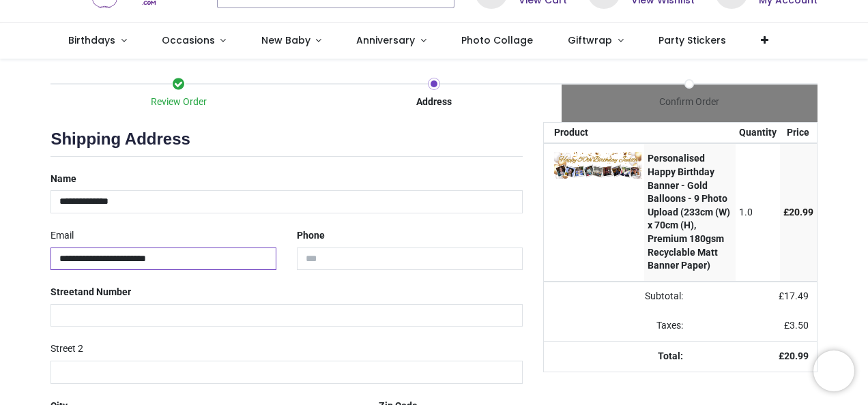 This screenshot has width=868, height=405. Describe the element at coordinates (689, 102) in the screenshot. I see `div: Confirm Order` at that location.